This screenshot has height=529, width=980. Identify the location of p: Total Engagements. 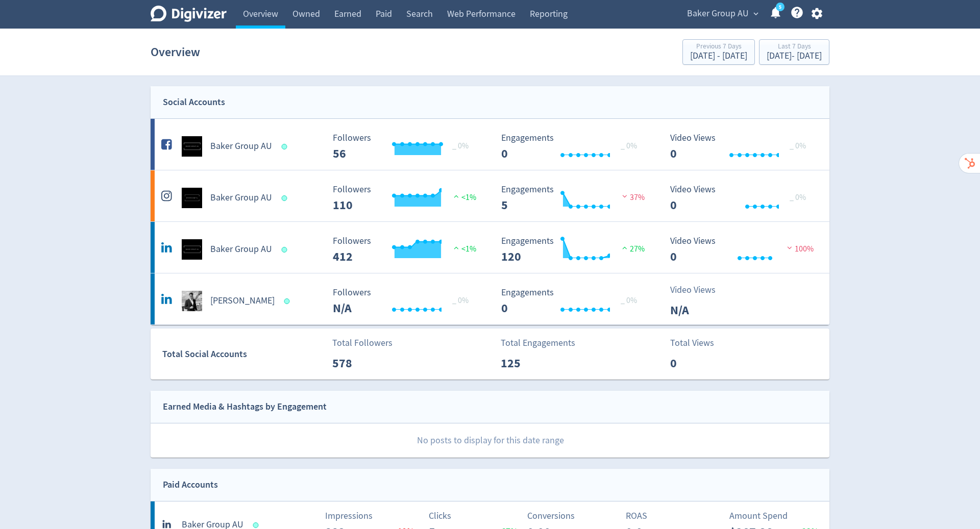
(538, 343).